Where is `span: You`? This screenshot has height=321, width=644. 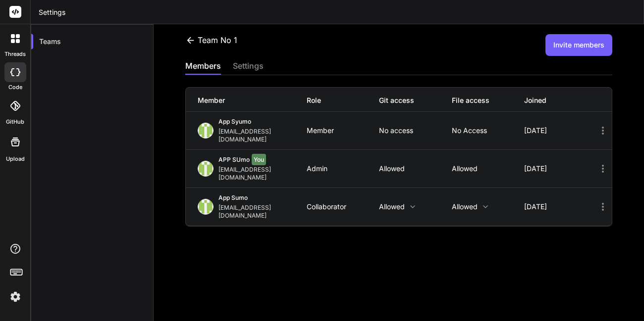 span: You is located at coordinates (259, 159).